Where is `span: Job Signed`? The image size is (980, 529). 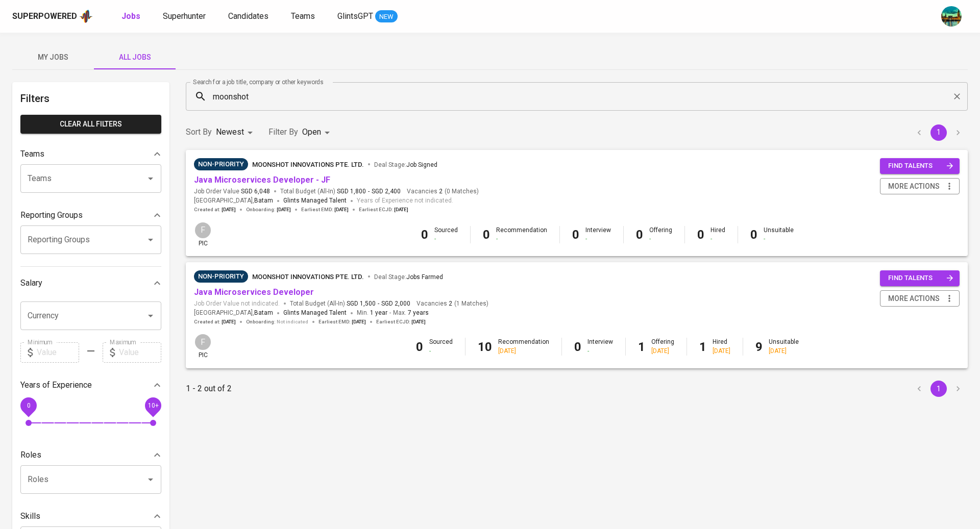 span: Job Signed is located at coordinates (422, 165).